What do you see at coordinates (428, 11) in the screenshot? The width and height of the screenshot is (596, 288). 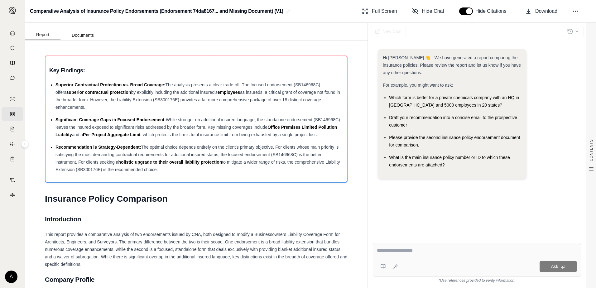 I see `button: Hide Chat` at bounding box center [428, 11].